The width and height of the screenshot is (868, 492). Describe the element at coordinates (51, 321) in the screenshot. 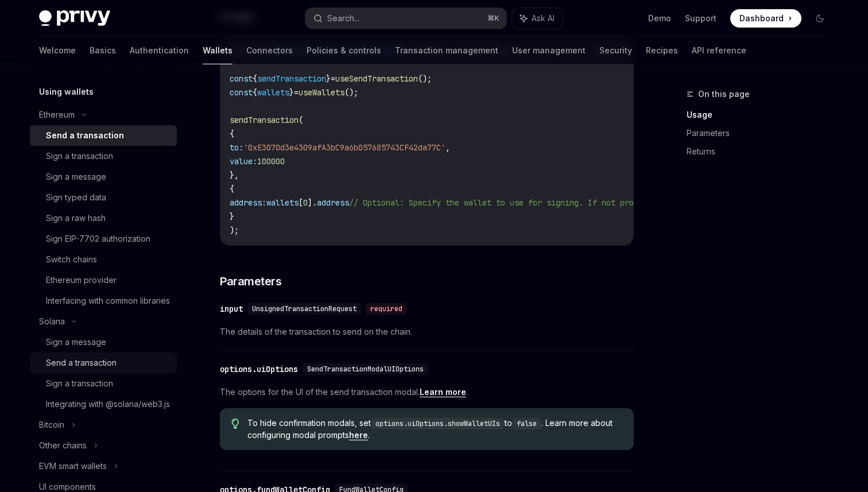

I see `div: Solana` at that location.